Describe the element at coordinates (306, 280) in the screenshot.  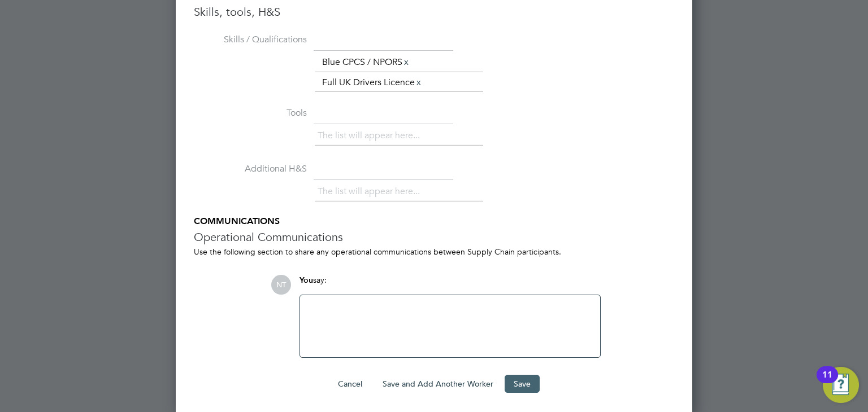
I see `span: You` at that location.